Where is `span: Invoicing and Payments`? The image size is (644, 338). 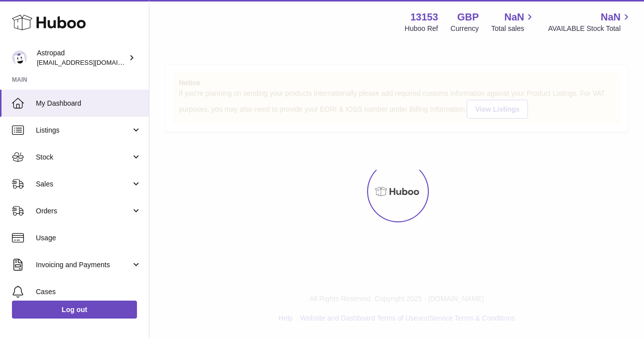 span: Invoicing and Payments is located at coordinates (83, 265).